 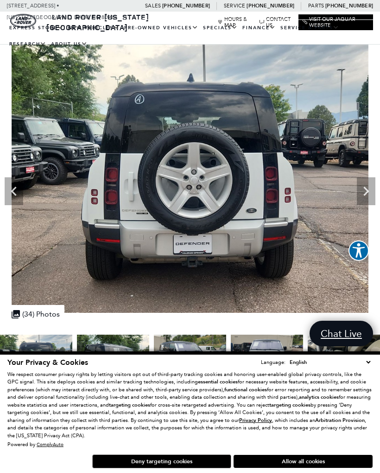 What do you see at coordinates (267, 361) in the screenshot?
I see `img: Used 2020 Fuji White Land Rover SE image 15` at bounding box center [267, 361].